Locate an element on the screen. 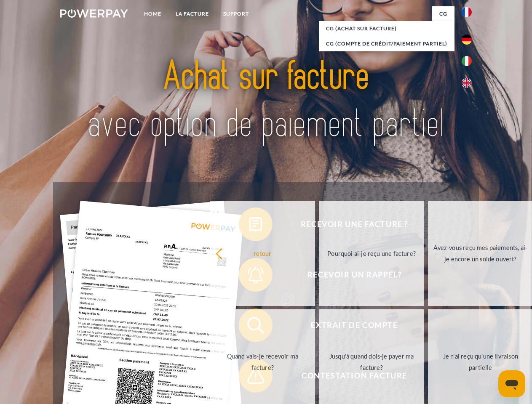 The width and height of the screenshot is (532, 404). a: CG (achat sur facture) is located at coordinates (387, 28).